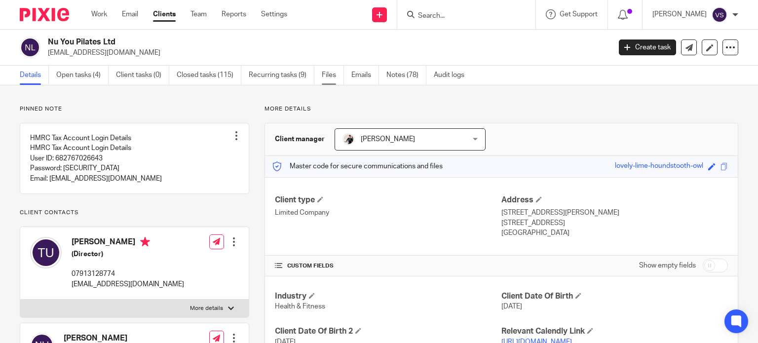  Describe the element at coordinates (388, 331) in the screenshot. I see `h4: Client Date Of Birth 2` at that location.